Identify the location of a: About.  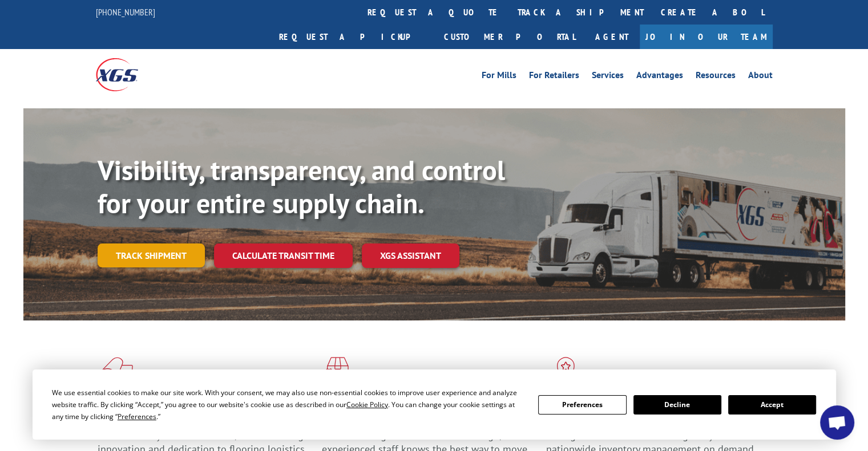
(761, 77).